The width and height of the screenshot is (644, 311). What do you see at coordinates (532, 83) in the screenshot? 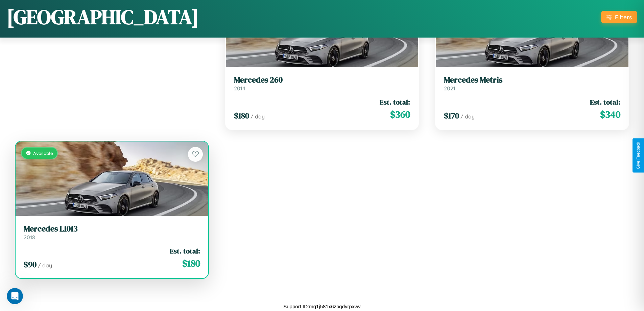
I see `a: Mercedes Metris2021` at bounding box center [532, 83].